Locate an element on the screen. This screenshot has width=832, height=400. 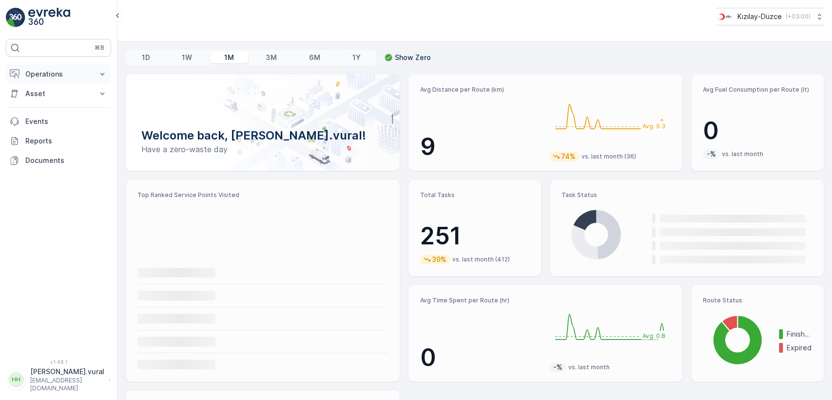
p: Avg Fuel Consumption per Route (lt) is located at coordinates (757, 90).